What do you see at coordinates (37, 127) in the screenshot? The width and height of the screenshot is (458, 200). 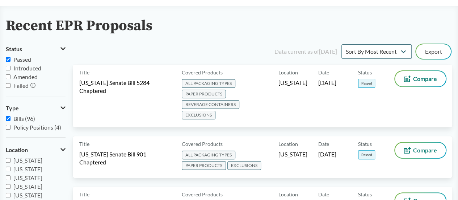 I see `span: Policy Positions (4)` at bounding box center [37, 127].